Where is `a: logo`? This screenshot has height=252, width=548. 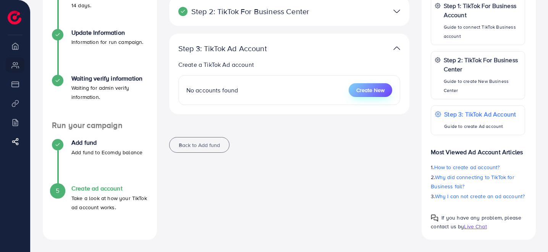
a: logo is located at coordinates (15, 18).